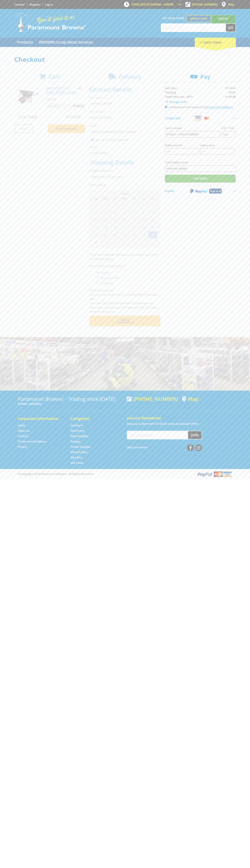 This screenshot has height=868, width=250. Describe the element at coordinates (199, 191) in the screenshot. I see `img: PayPal` at that location.